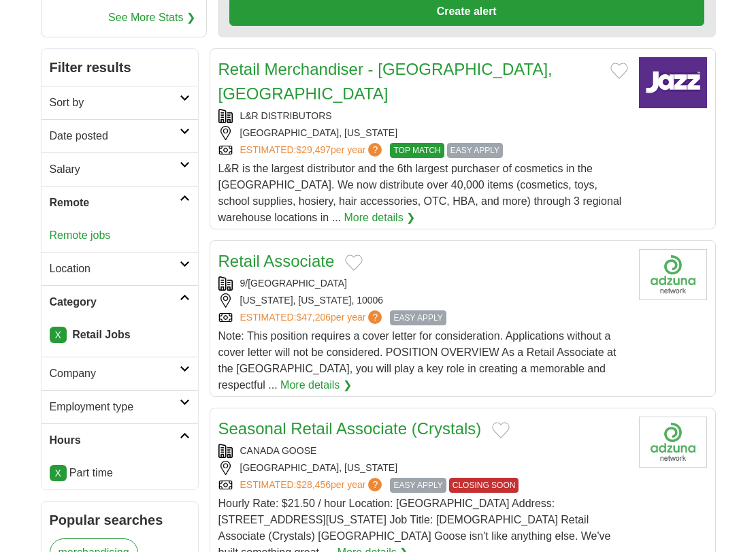 This screenshot has height=552, width=756. I want to click on a: Sort by, so click(120, 102).